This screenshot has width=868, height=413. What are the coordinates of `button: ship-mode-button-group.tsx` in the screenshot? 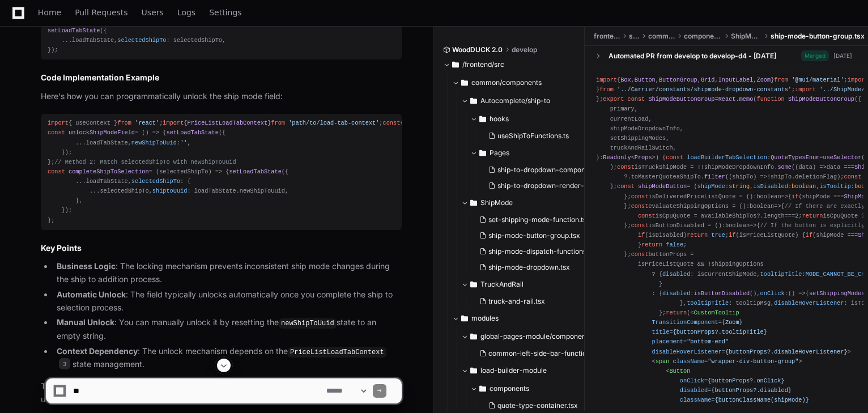 It's located at (534, 236).